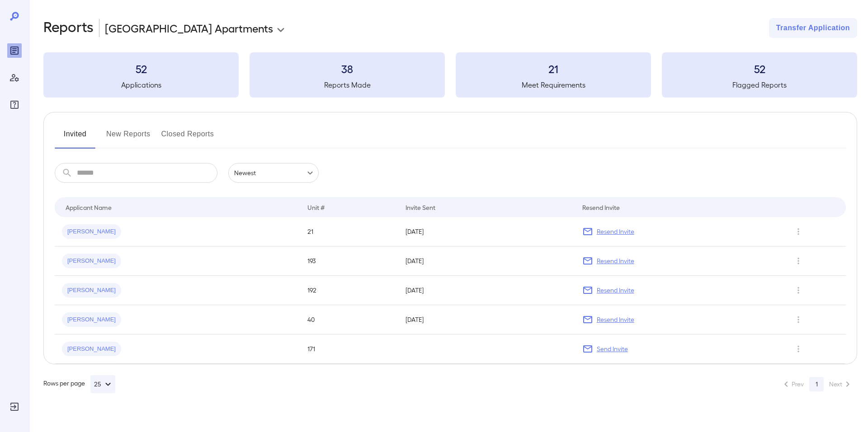 This screenshot has height=432, width=868. Describe the element at coordinates (612, 350) in the screenshot. I see `p: Send Invite` at that location.